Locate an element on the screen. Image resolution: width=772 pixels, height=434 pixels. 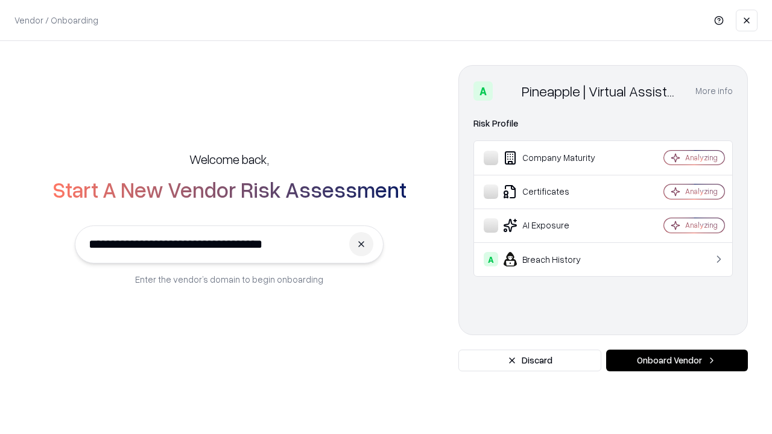
div: Breach History is located at coordinates (555, 259).